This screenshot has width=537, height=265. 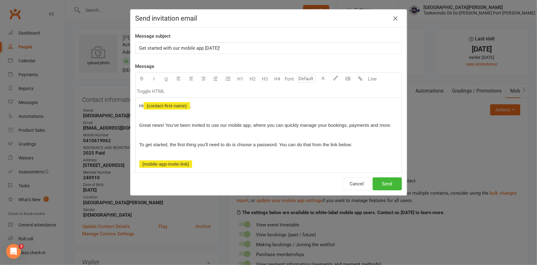 I want to click on button: H4, so click(x=278, y=79).